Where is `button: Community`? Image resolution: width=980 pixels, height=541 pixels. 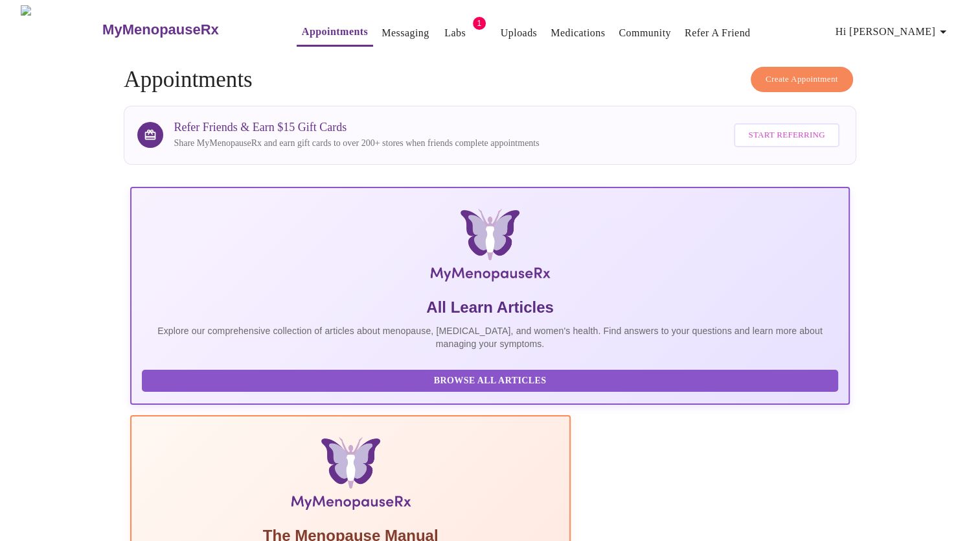
button: Community is located at coordinates (644, 33).